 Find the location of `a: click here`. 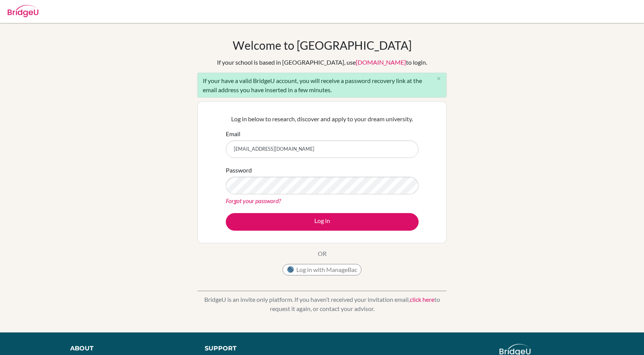

a: click here is located at coordinates (422, 299).